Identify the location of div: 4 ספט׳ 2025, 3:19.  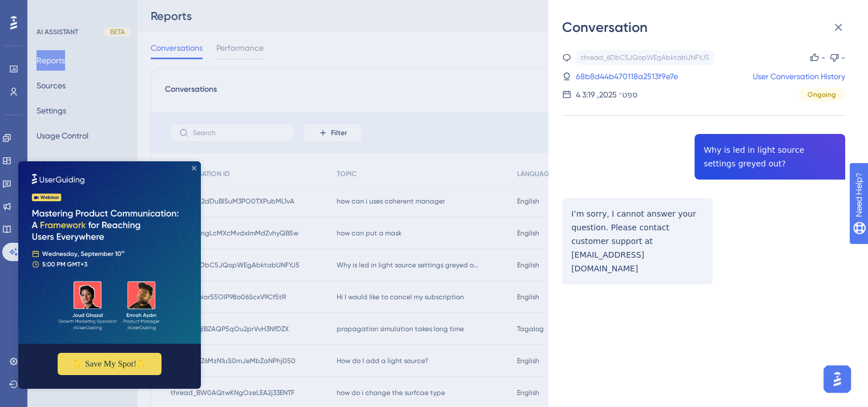
(607, 95).